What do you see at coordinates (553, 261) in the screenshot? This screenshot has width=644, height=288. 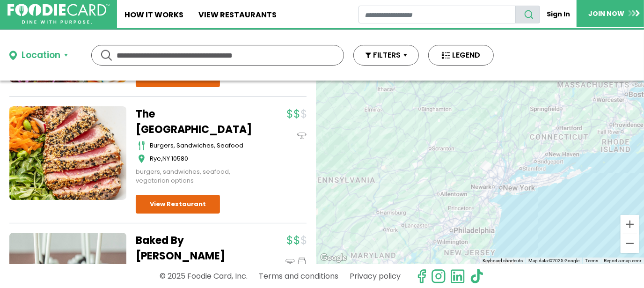 I see `span: Map data ©2025 Google` at bounding box center [553, 261].